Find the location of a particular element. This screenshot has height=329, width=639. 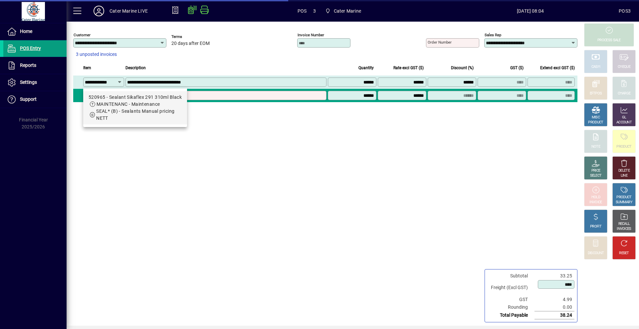

div: CHEQUE is located at coordinates (624, 67).